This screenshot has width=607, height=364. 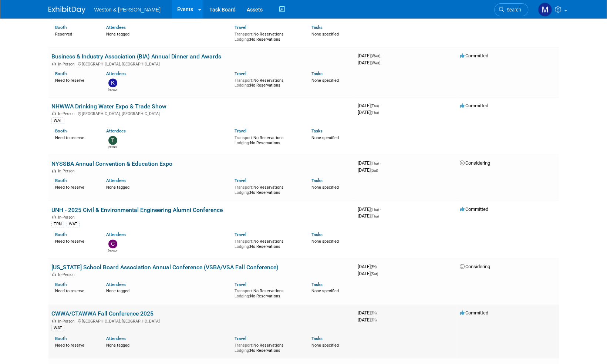 What do you see at coordinates (511, 10) in the screenshot?
I see `a: Search` at bounding box center [511, 10].